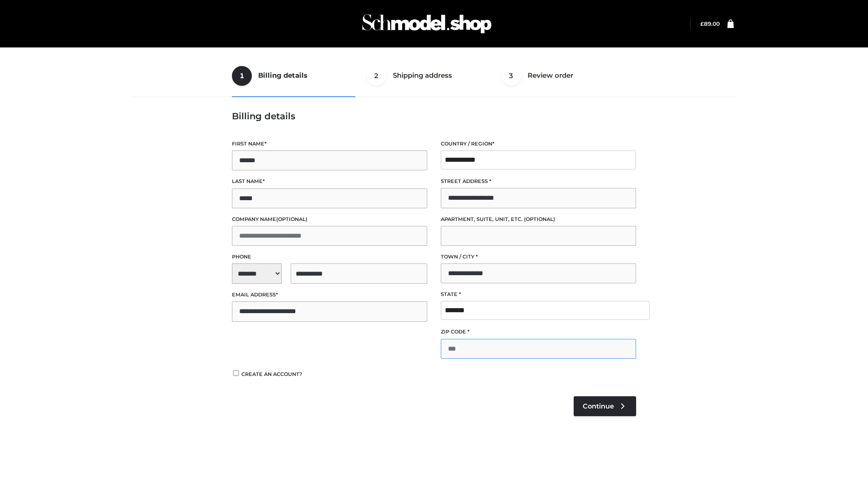  What do you see at coordinates (539, 294) in the screenshot?
I see `label: State` at bounding box center [539, 294].